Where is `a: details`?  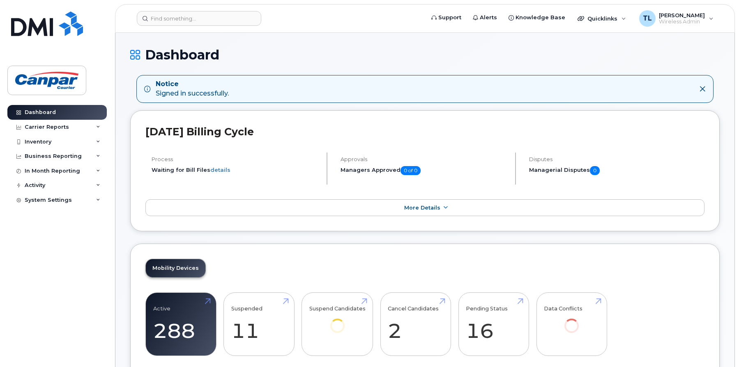
a: details is located at coordinates (220, 170).